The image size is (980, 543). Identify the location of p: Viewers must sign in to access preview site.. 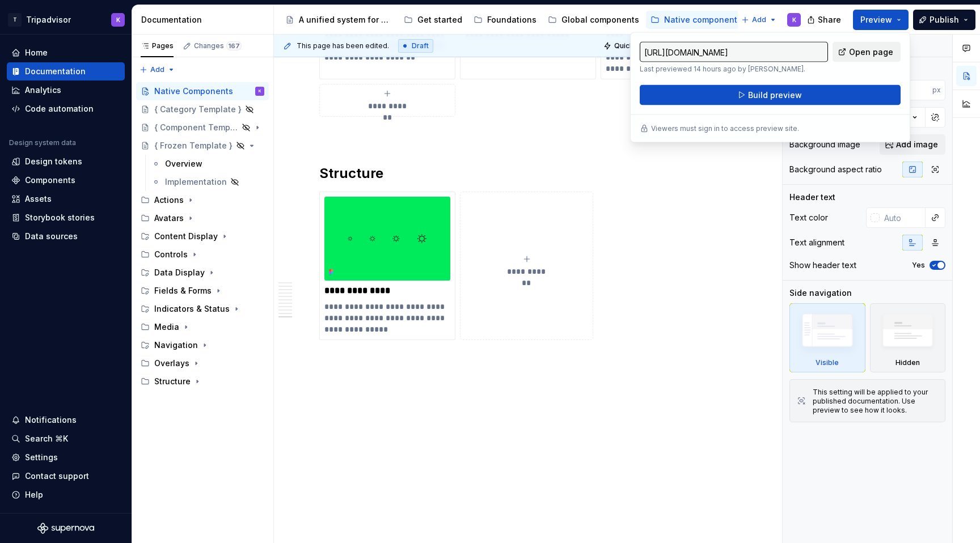
(725, 128).